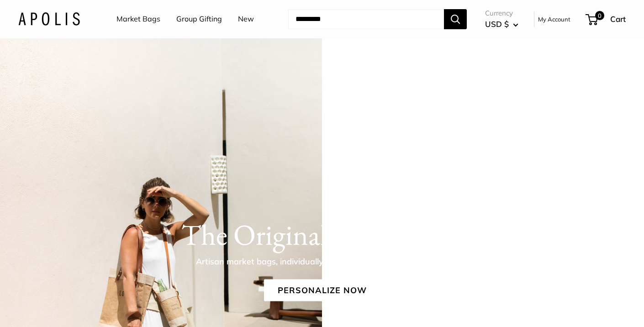 Image resolution: width=644 pixels, height=327 pixels. I want to click on img: Apolis, so click(49, 19).